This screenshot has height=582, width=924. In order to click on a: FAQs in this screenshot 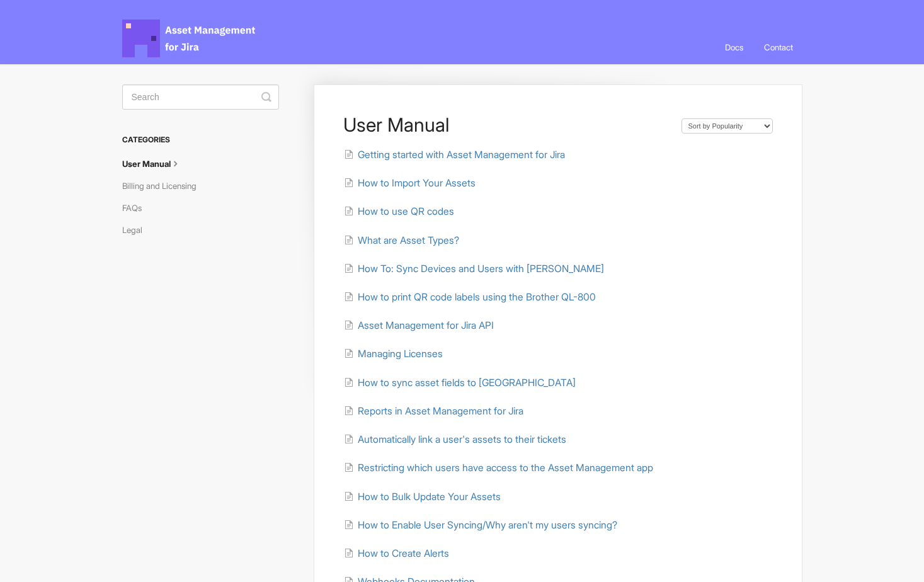, I will do `click(136, 208)`.